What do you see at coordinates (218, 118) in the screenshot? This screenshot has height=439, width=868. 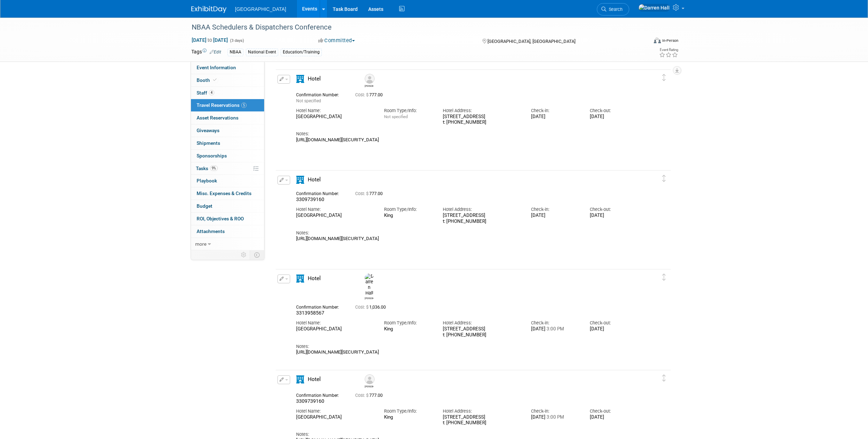 I see `span: Asset Reservations` at bounding box center [218, 118].